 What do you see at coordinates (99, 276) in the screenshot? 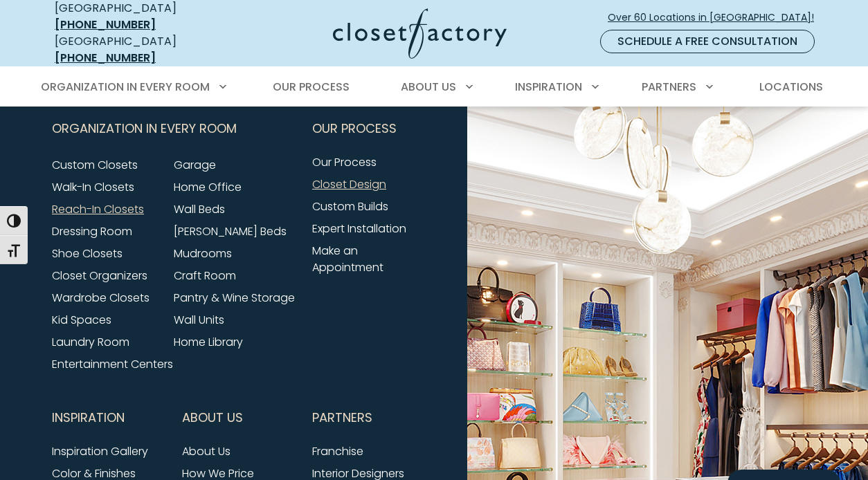
I see `a: Closet Organizers` at bounding box center [99, 276].